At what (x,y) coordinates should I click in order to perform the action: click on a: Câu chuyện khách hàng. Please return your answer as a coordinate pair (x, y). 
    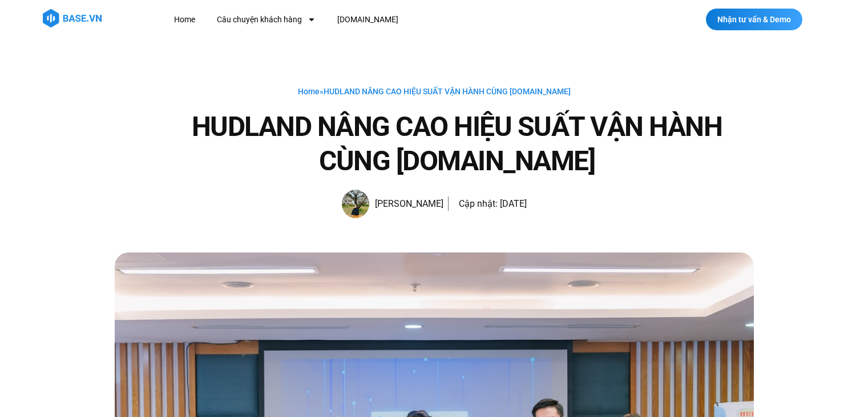
    Looking at the image, I should click on (266, 19).